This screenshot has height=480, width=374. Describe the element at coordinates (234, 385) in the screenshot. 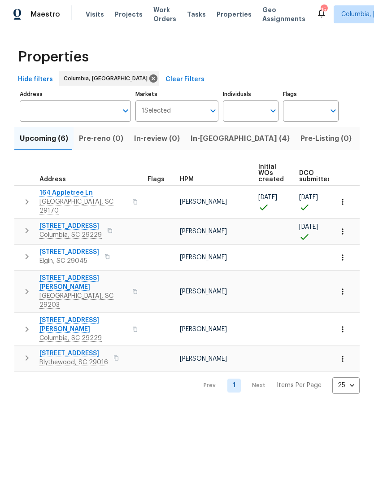

I see `a: Goto page 1` at that location.